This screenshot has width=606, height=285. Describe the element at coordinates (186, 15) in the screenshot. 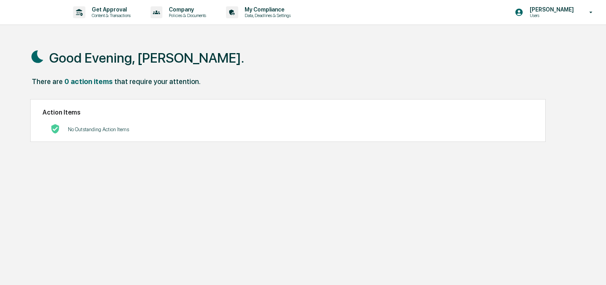

I see `p: Policies & Documents` at that location.